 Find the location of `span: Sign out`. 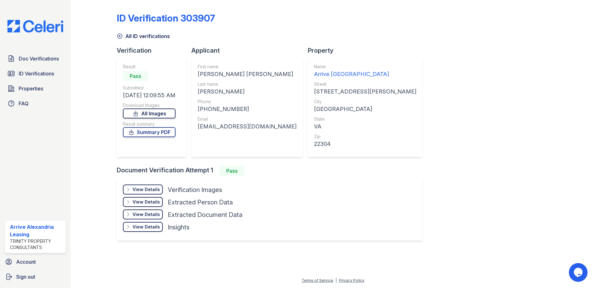

span: Sign out is located at coordinates (26, 276).